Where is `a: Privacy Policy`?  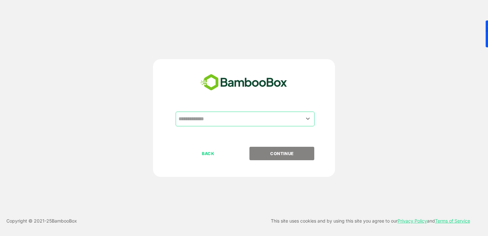
a: Privacy Policy is located at coordinates (412, 220).